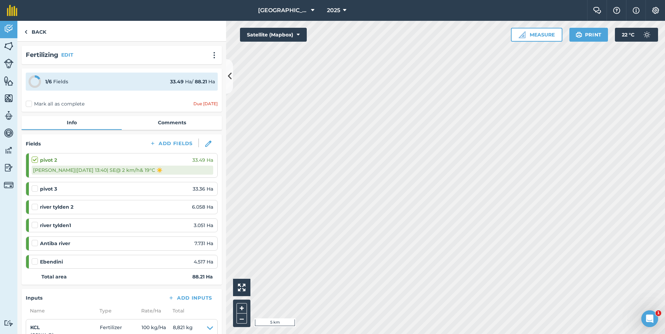 The image size is (665, 334). Describe the element at coordinates (172, 123) in the screenshot. I see `a: Comments` at that location.